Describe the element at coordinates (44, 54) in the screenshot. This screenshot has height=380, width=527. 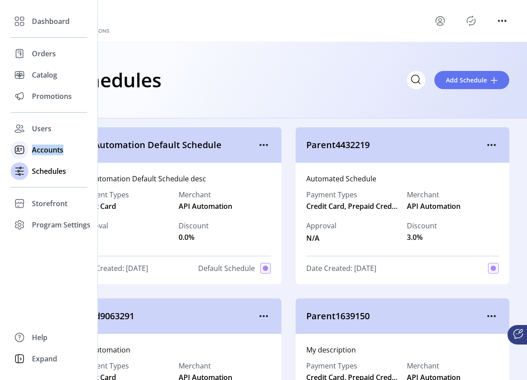
I see `span: Orders` at that location.